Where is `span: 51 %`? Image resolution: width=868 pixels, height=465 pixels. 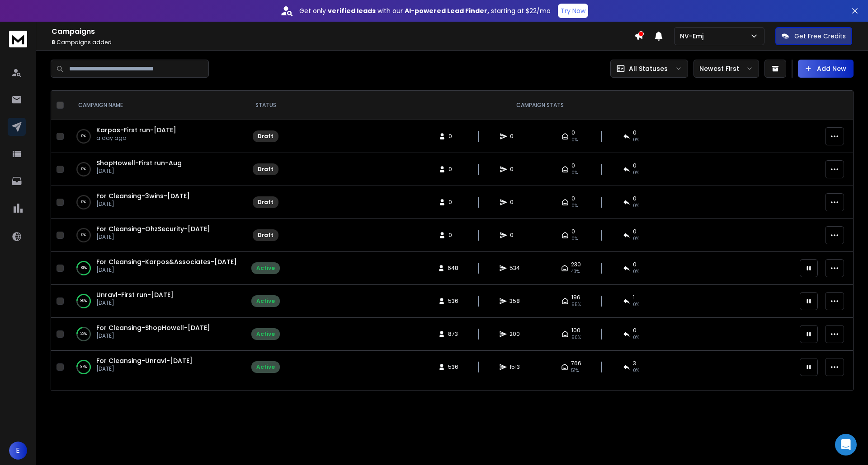
span: 51 % is located at coordinates (575, 371).